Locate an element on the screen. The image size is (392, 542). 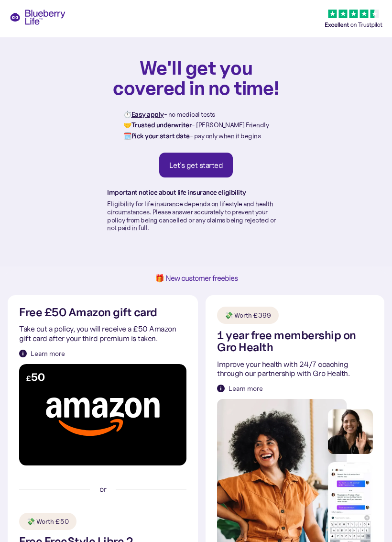
h2: 1 year free membership on Gro Health is located at coordinates (295, 342).